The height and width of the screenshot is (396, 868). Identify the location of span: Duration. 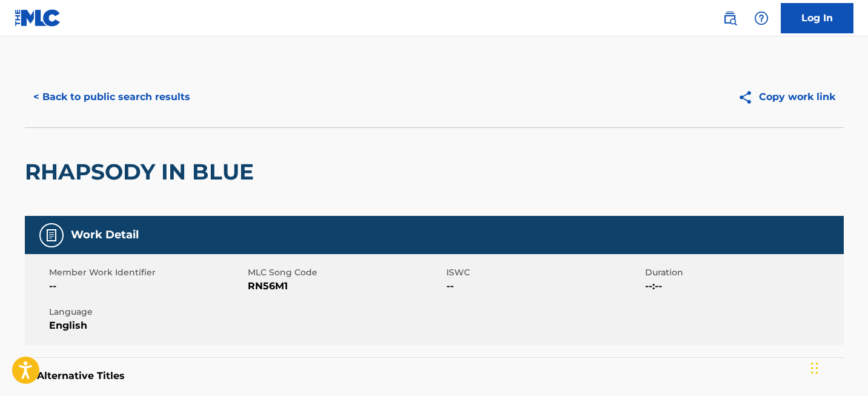
(742, 272).